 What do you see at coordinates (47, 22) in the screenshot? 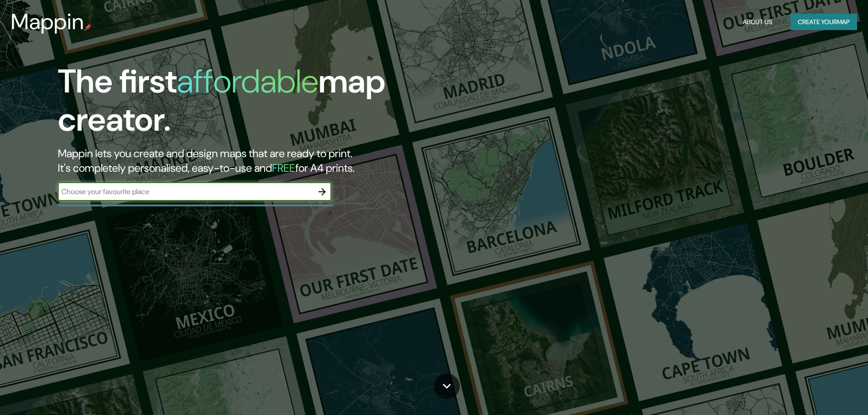
I see `h3: Mappin` at bounding box center [47, 22].